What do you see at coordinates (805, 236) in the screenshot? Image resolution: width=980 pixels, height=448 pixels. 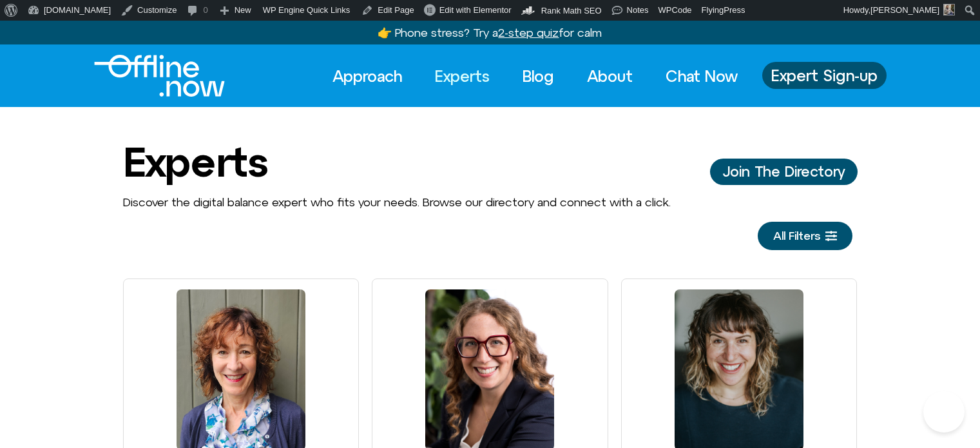 I see `a: All Filters` at bounding box center [805, 236].